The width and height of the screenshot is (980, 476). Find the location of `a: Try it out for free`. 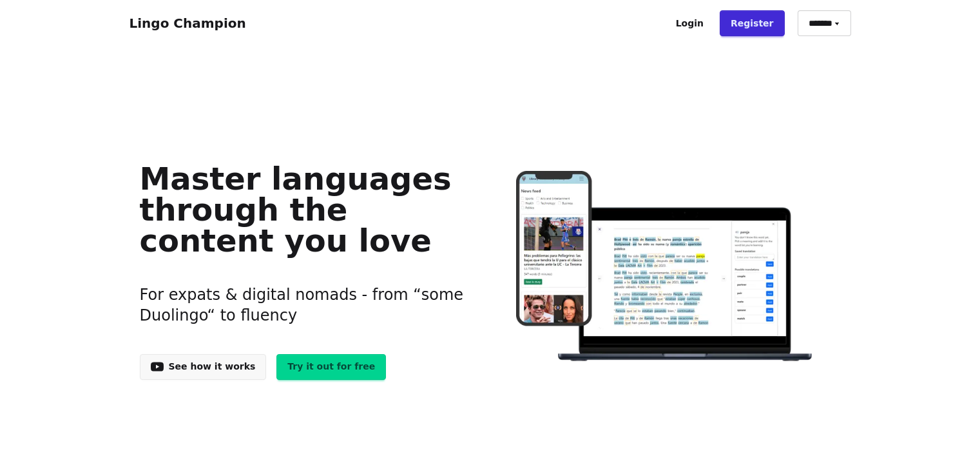

a: Try it out for free is located at coordinates (331, 366).